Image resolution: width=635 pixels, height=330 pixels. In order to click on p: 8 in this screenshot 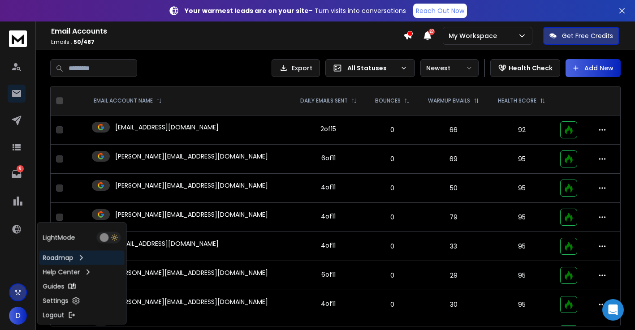, I will do `click(20, 169)`.